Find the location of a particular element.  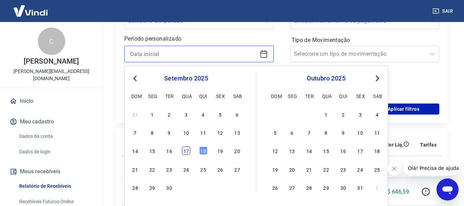

div: Choose sexta-feira, 5 de setembro de 2025 is located at coordinates (220, 114).